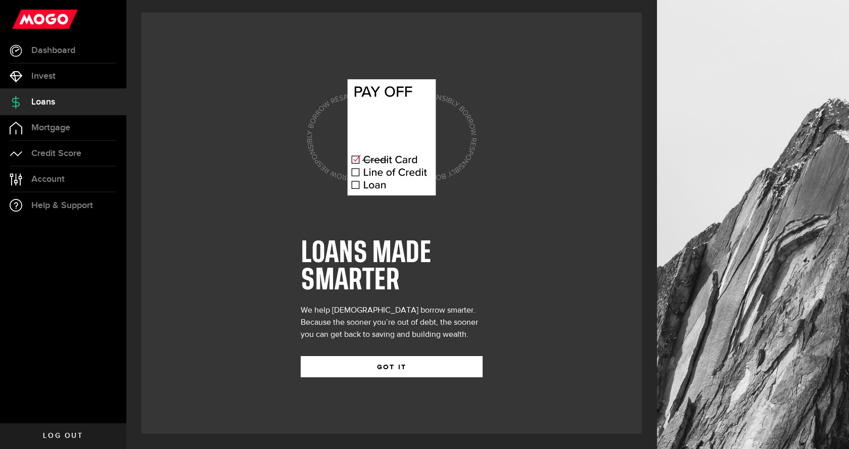 The image size is (849, 449). Describe the element at coordinates (53, 51) in the screenshot. I see `span: Dashboard` at that location.